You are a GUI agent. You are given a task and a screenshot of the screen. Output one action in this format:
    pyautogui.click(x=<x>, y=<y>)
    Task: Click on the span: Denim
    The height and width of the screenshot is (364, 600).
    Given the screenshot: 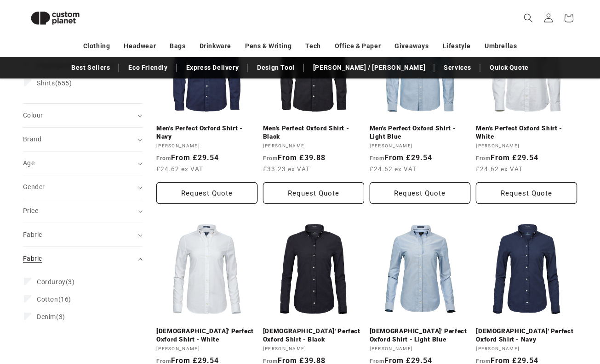 What is the action you would take?
    pyautogui.click(x=46, y=317)
    